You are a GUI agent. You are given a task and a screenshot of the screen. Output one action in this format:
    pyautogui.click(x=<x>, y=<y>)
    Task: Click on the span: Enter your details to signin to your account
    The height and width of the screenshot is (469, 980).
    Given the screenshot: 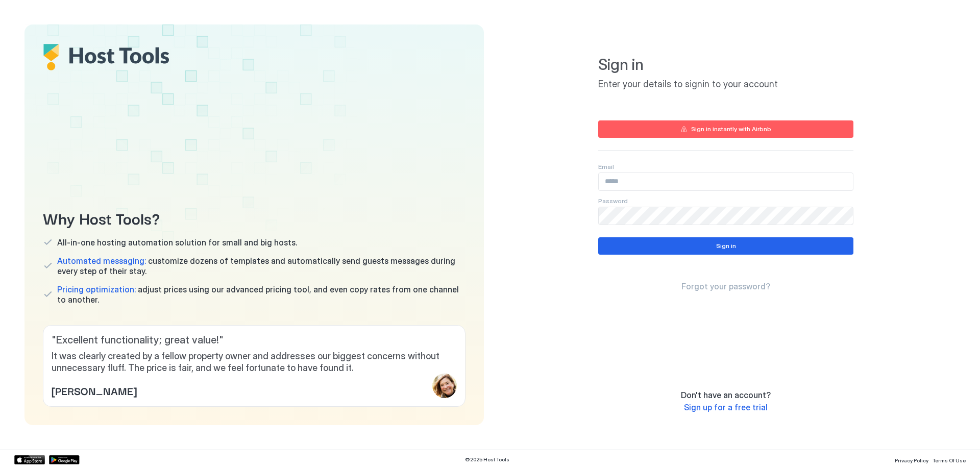 What is the action you would take?
    pyautogui.click(x=725, y=84)
    